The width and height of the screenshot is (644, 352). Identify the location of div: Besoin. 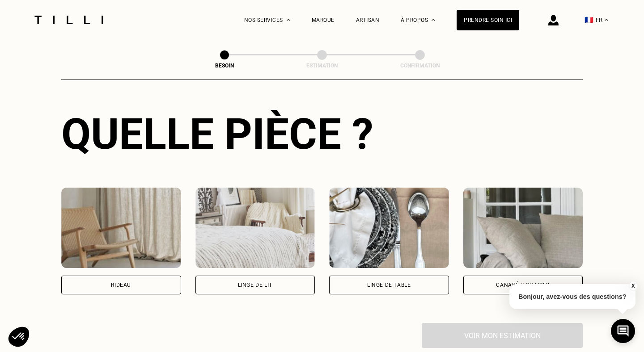
(225, 66).